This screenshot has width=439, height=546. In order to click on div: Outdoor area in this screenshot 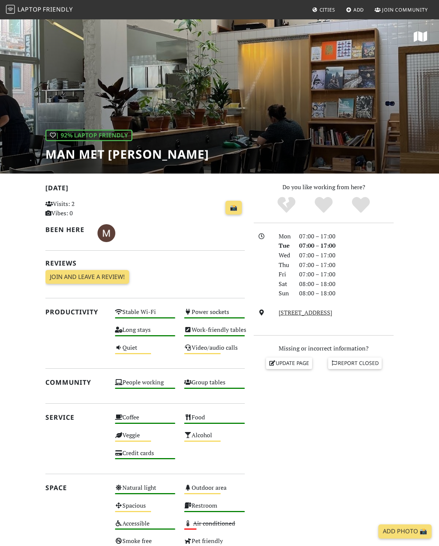, I will do `click(214, 491)`.